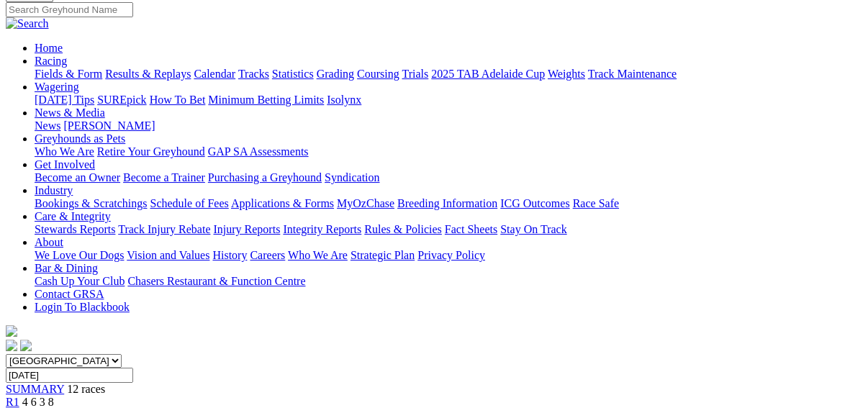  Describe the element at coordinates (448, 126) in the screenshot. I see `div: News & Media` at that location.